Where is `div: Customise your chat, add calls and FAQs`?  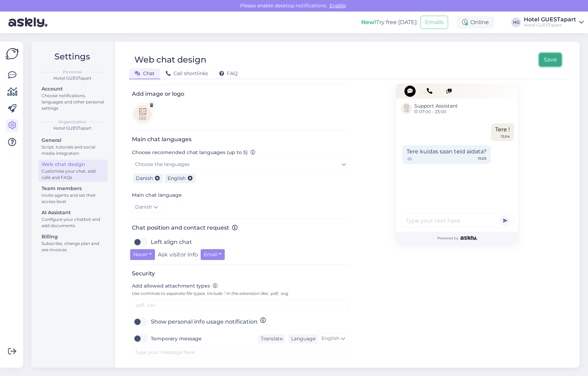
div: Customise your chat, add calls and FAQs is located at coordinates (73, 174).